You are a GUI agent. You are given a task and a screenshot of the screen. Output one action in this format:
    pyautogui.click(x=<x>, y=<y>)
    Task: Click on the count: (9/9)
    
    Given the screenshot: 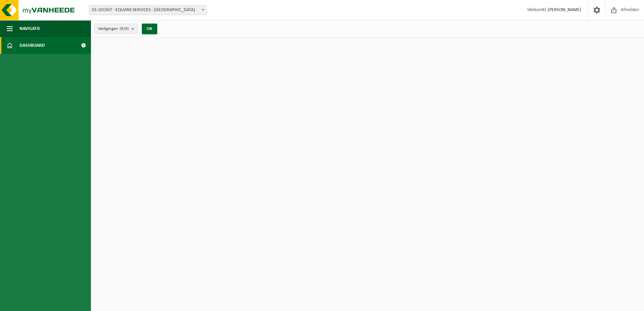 What is the action you would take?
    pyautogui.click(x=124, y=29)
    